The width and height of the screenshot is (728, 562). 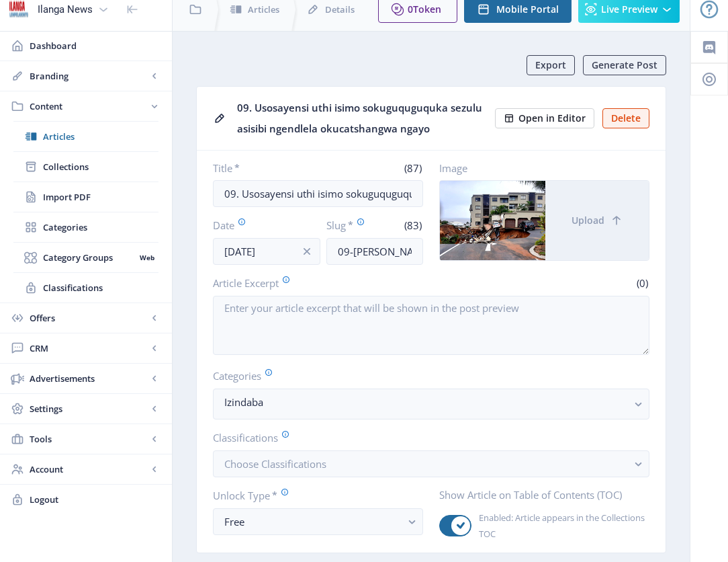 I want to click on label: Categories, so click(x=426, y=375).